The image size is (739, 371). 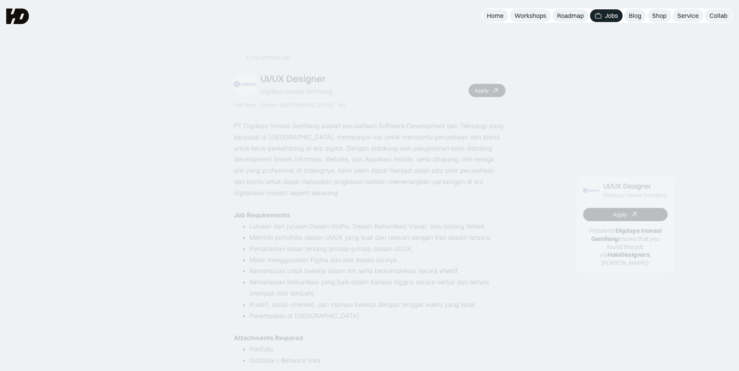 I want to click on a: Roadmap, so click(x=570, y=16).